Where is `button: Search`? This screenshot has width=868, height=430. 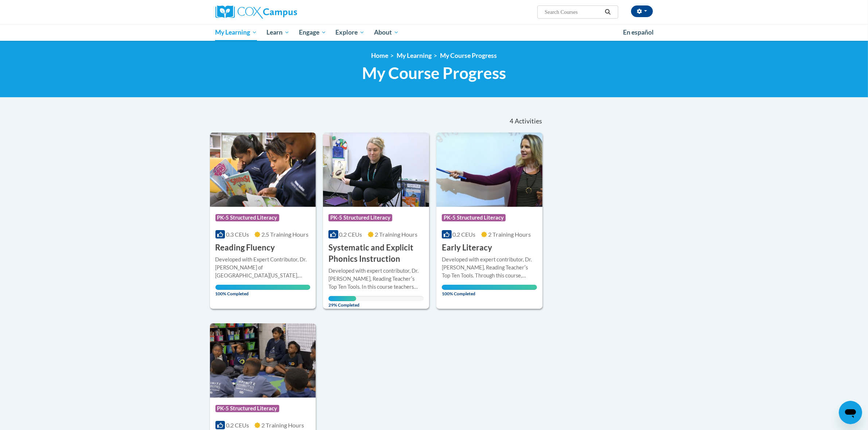
button: Search is located at coordinates (607, 12).